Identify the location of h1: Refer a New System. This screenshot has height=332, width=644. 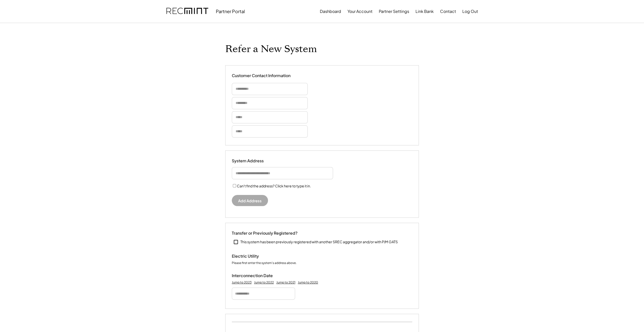
(271, 49).